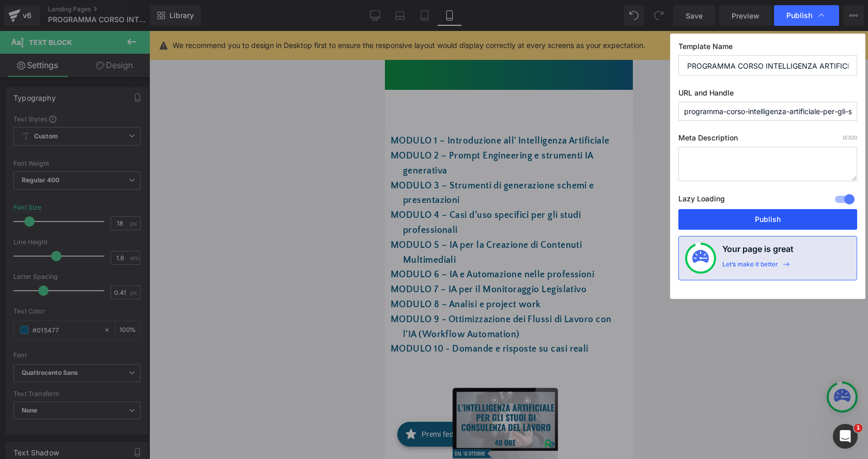 This screenshot has width=868, height=459. What do you see at coordinates (128, 163) in the screenshot?
I see `p: MODULO 3 – Strumenti di generazione schemi e presentazioni` at bounding box center [128, 163].